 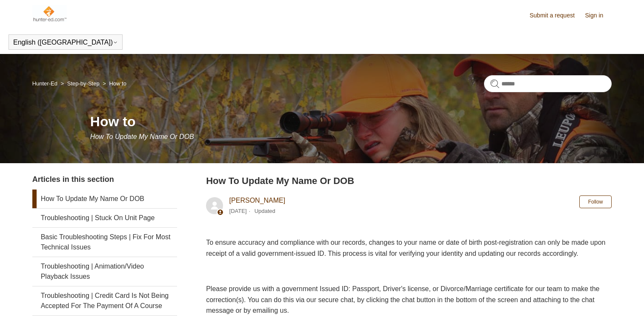 What do you see at coordinates (409, 248) in the screenshot?
I see `p: To ensure accuracy and compliance with our records, changes to your name or date of birth post-re...` at bounding box center [409, 248].